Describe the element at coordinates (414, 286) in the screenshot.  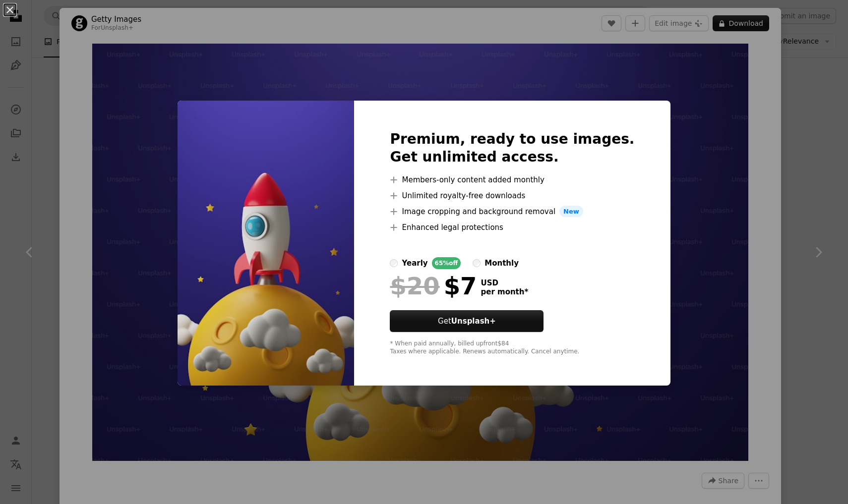
I see `span: $20` at that location.